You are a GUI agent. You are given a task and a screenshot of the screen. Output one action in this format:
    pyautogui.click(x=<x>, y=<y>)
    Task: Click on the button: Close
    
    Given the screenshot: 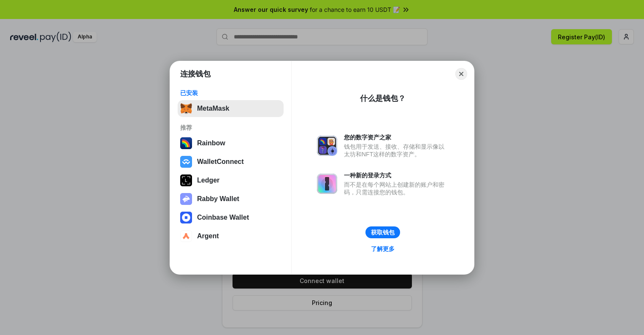 What is the action you would take?
    pyautogui.click(x=461, y=74)
    